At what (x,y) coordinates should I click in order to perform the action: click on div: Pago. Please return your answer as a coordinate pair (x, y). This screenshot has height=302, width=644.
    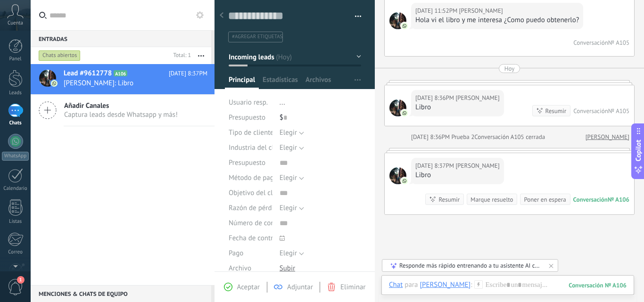
    Looking at the image, I should click on (251, 254).